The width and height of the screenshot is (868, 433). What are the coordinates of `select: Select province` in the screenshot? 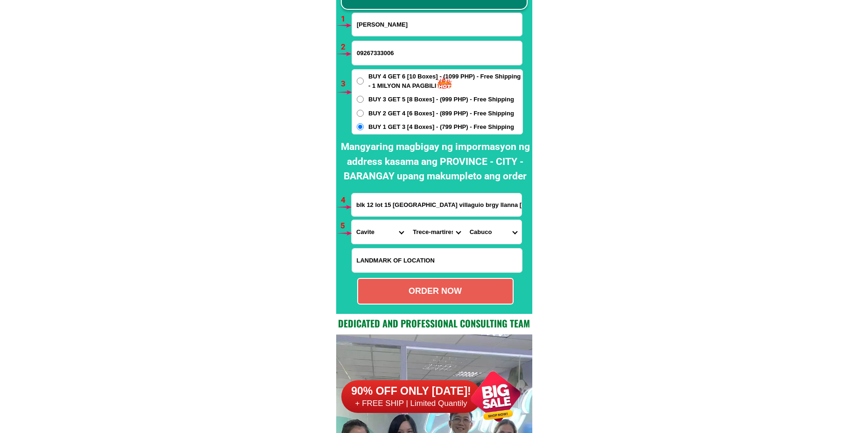 It's located at (379, 232).